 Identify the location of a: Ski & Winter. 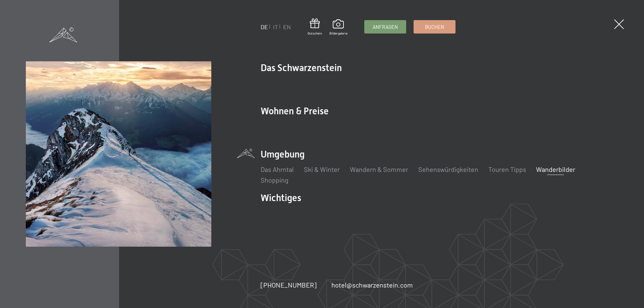
(321, 169).